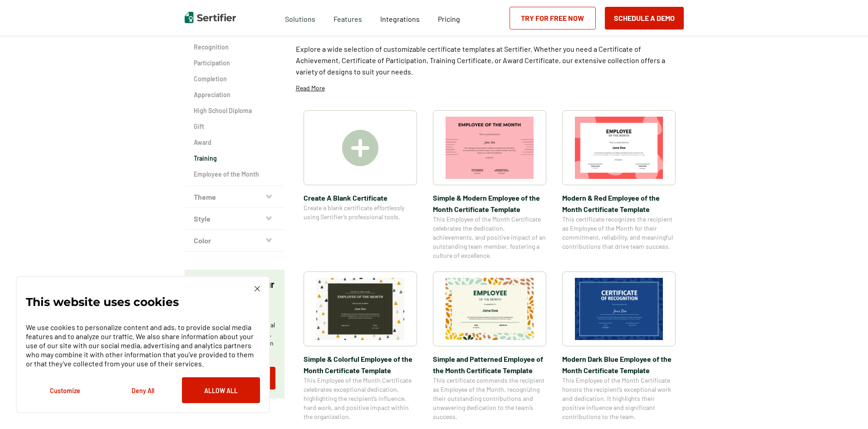 The image size is (868, 429). Describe the element at coordinates (235, 174) in the screenshot. I see `a: Employee of the Month` at that location.